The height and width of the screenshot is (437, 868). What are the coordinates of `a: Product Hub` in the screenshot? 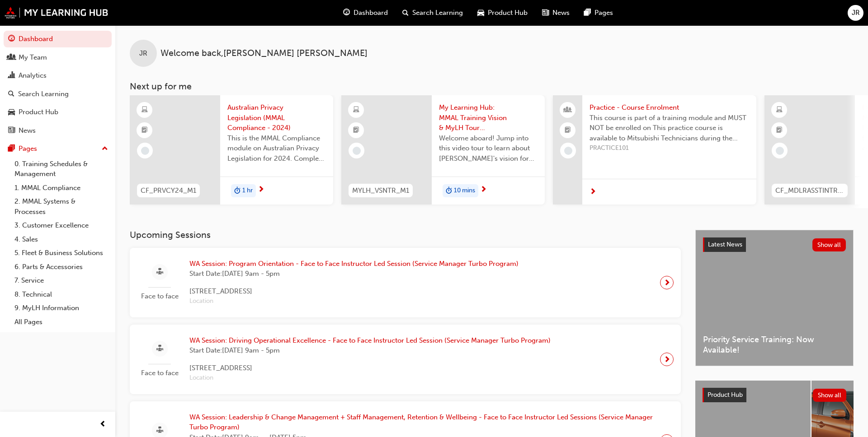 It's located at (57, 112).